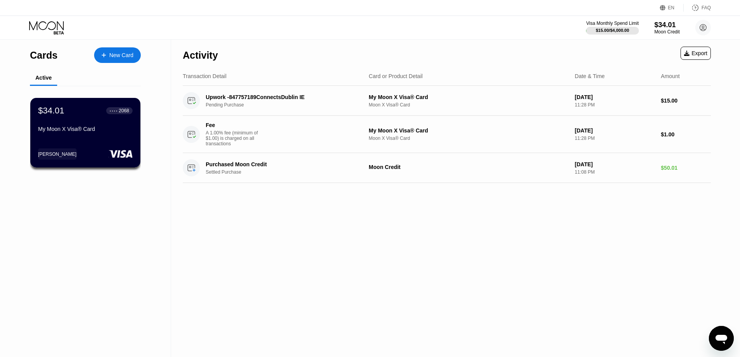 The height and width of the screenshot is (357, 740). I want to click on div: Active, so click(44, 78).